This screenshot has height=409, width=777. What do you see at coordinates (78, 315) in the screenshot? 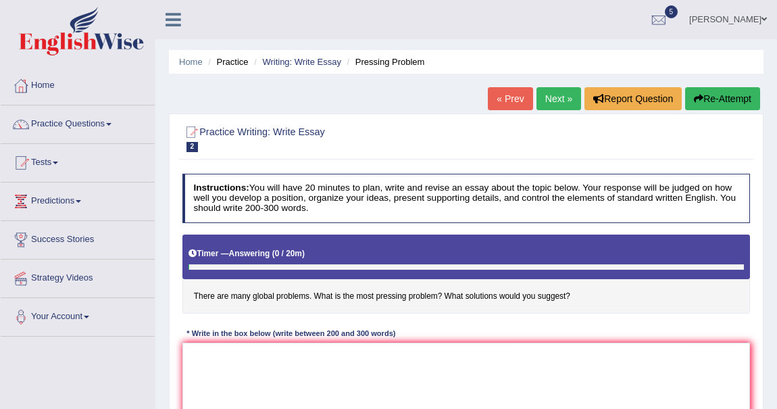
I see `a: Your Account` at bounding box center [78, 315].